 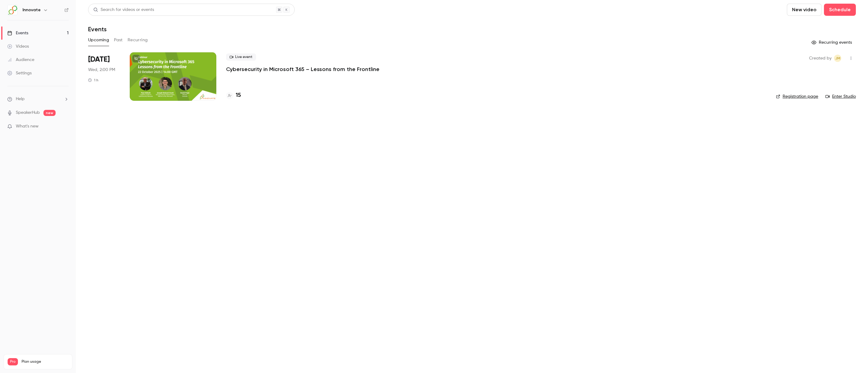 What do you see at coordinates (27, 113) in the screenshot?
I see `a: SpeakerHub` at bounding box center [27, 113].